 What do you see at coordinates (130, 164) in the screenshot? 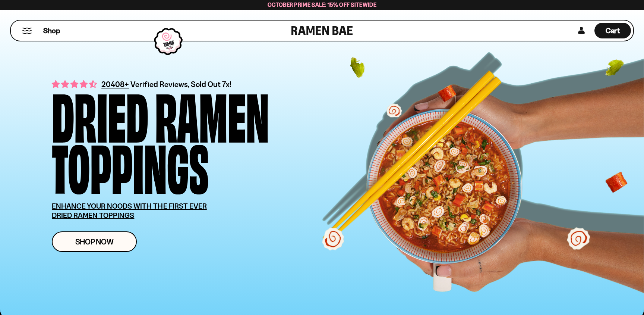
I see `div: Toppings` at bounding box center [130, 164].